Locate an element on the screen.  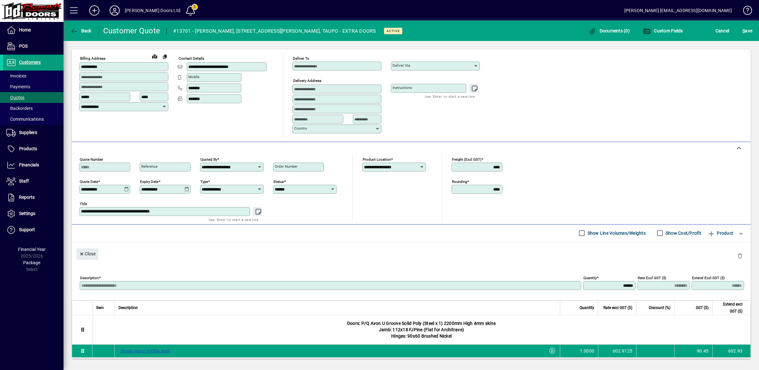
label: Show Cost/Profit is located at coordinates (683, 233).